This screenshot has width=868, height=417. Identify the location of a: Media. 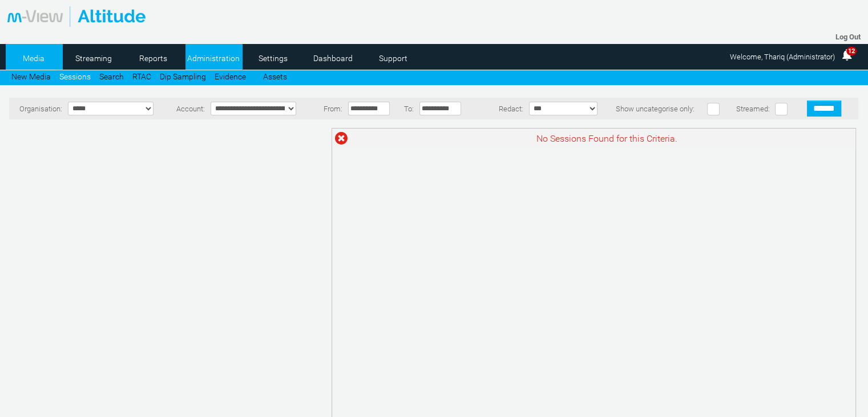
(33, 58).